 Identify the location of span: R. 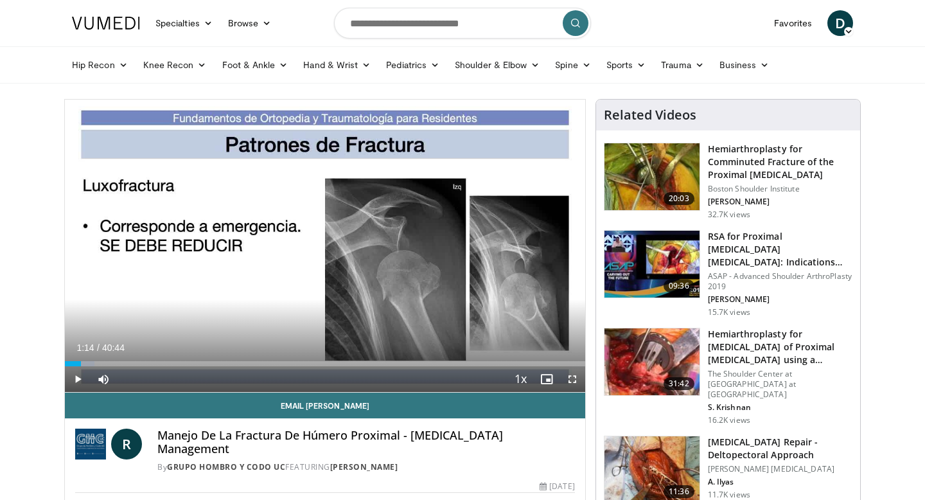
(127, 444).